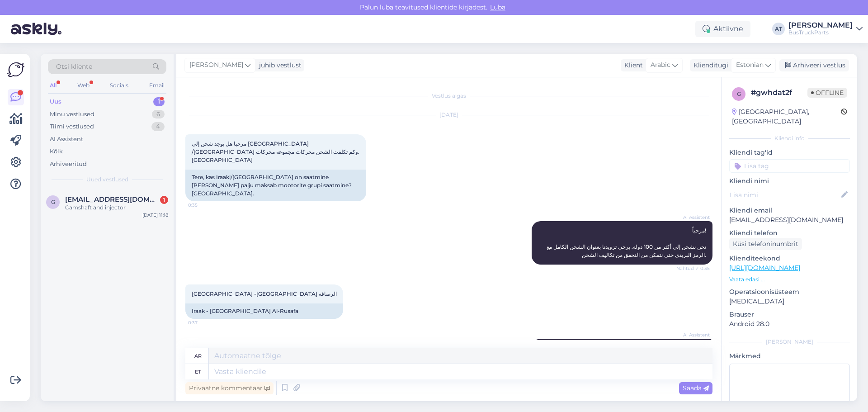 The image size is (868, 412). Describe the element at coordinates (158, 127) in the screenshot. I see `div: 4` at that location.